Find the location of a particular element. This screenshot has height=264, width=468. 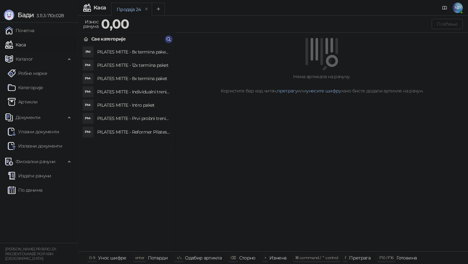

a: Ulazni dokumentiУлазни документи is located at coordinates (33, 132).